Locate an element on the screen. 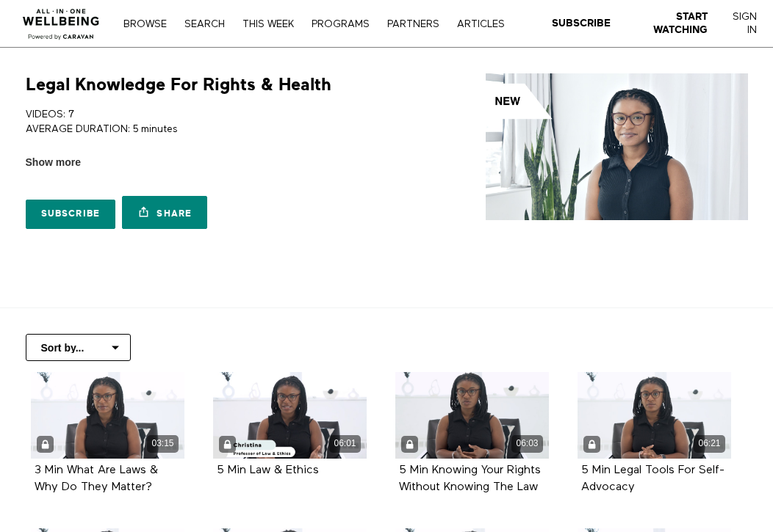  a: Share is located at coordinates (165, 212).